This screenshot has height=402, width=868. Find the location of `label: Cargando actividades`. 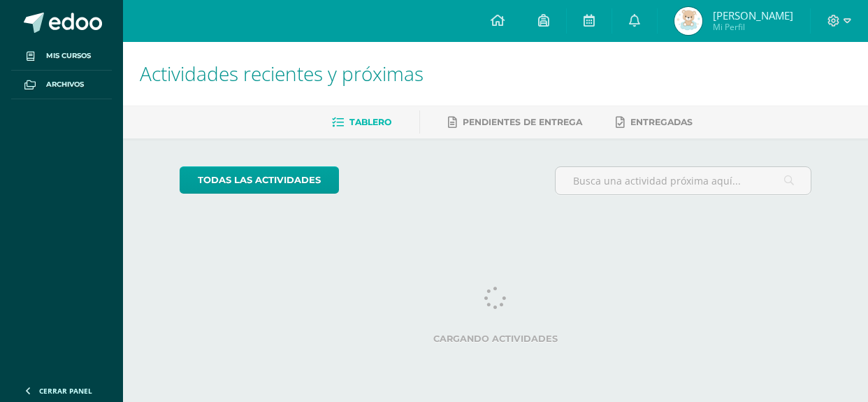

label: Cargando actividades is located at coordinates (496, 338).